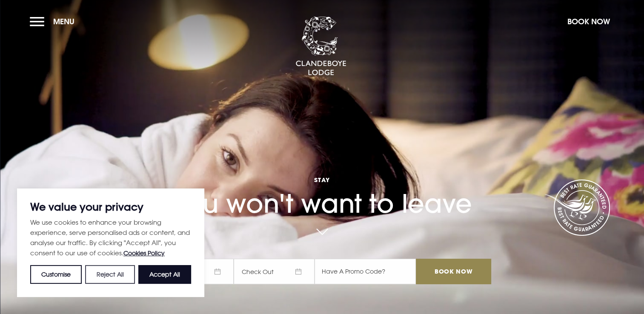 The height and width of the screenshot is (314, 644). I want to click on p: We value your privacy, so click(111, 207).